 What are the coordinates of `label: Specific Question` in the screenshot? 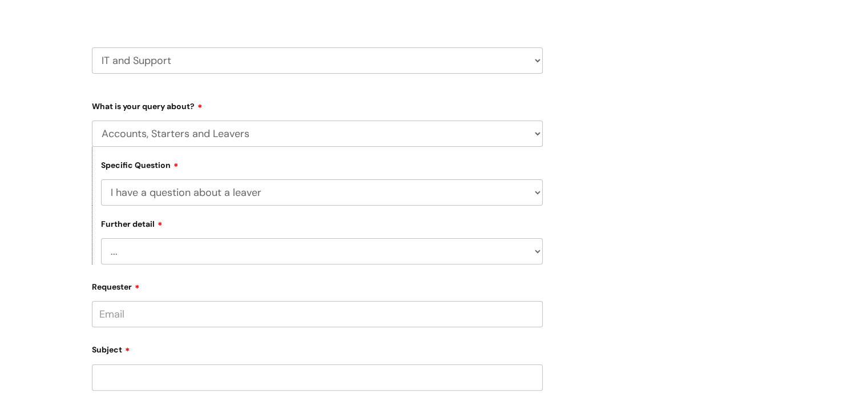 It's located at (140, 164).